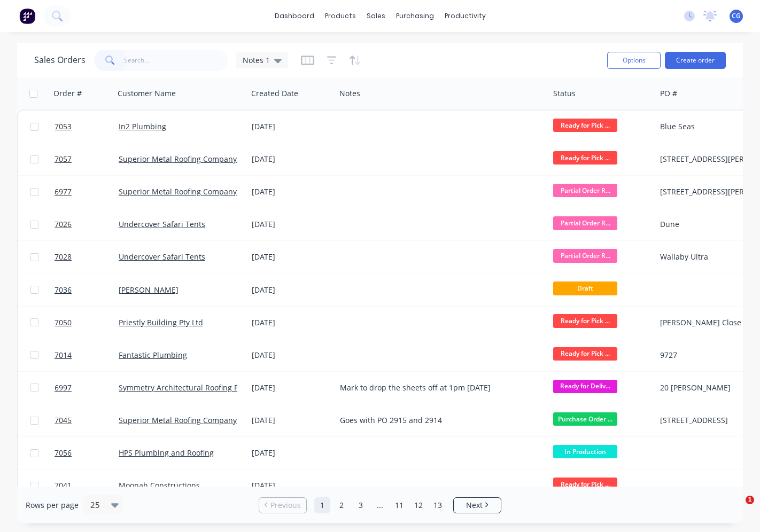 The width and height of the screenshot is (760, 532). I want to click on span: CG, so click(736, 16).